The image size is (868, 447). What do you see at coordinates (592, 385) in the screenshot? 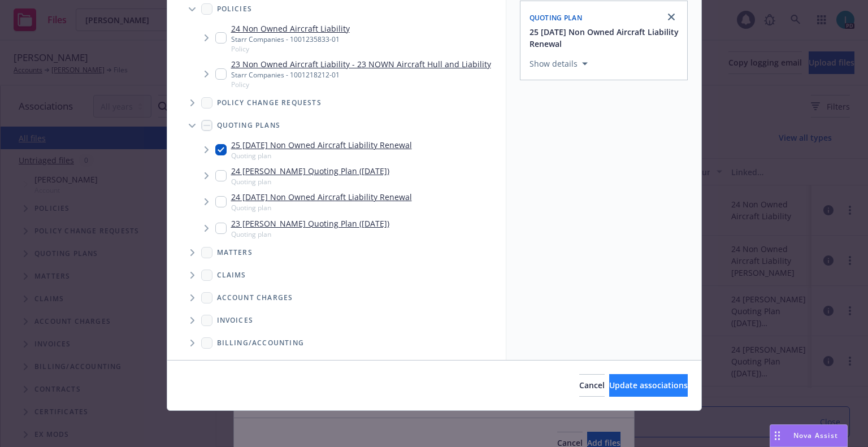
I see `button: Cancel` at bounding box center [592, 385].